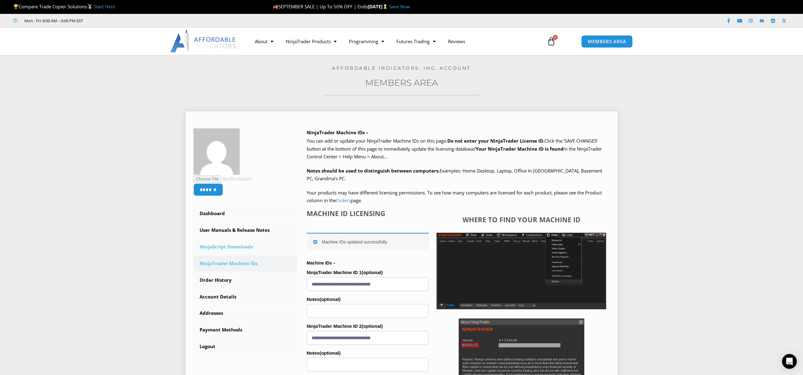  What do you see at coordinates (373, 171) in the screenshot?
I see `strong: Notes should be used to distinguish between computers.` at bounding box center [373, 171].